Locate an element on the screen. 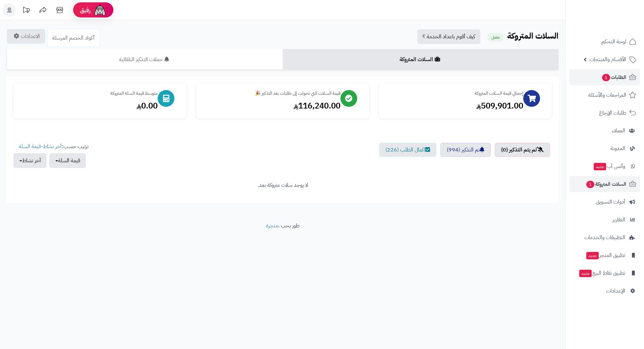 The image size is (644, 349). span: تطبيق نقاط البيع is located at coordinates (602, 273).